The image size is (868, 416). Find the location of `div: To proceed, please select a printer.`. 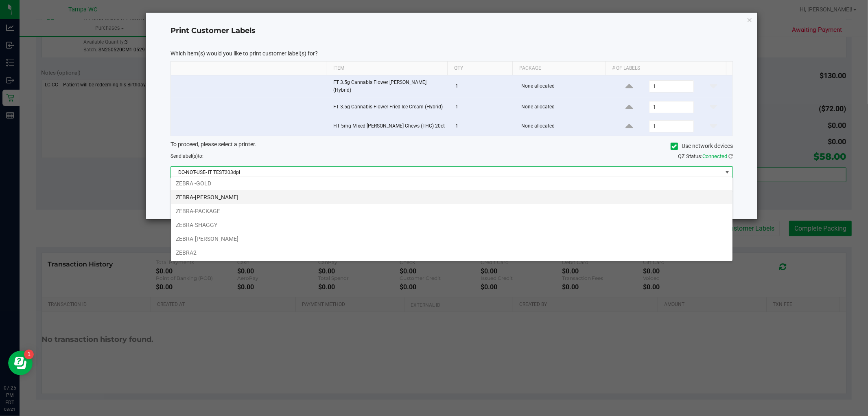

div: To proceed, please select a printer. is located at coordinates (452, 146).